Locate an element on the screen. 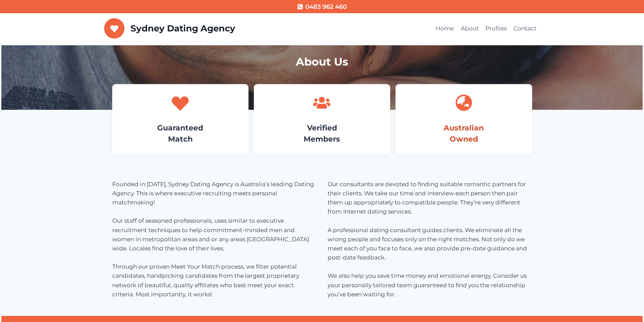  a: Home is located at coordinates (445, 29).